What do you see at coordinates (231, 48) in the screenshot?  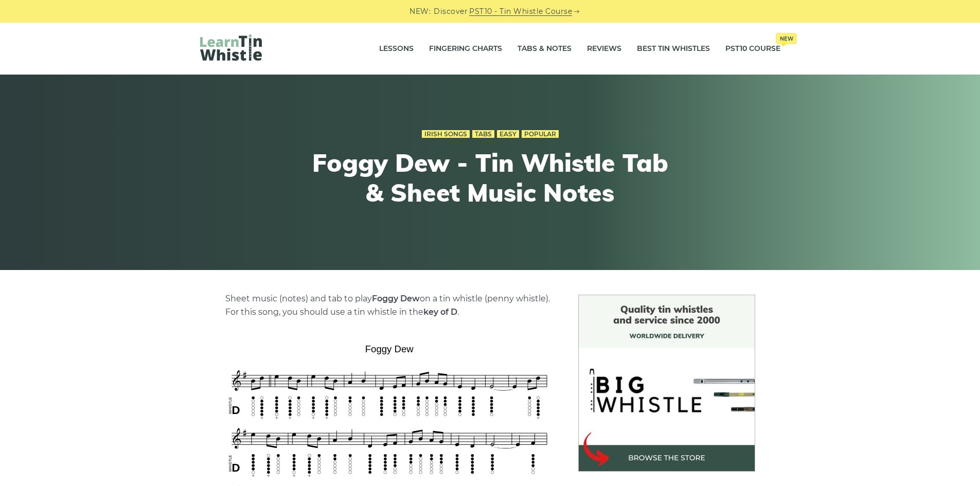 I see `img: LearnTinWhistle.com` at bounding box center [231, 48].